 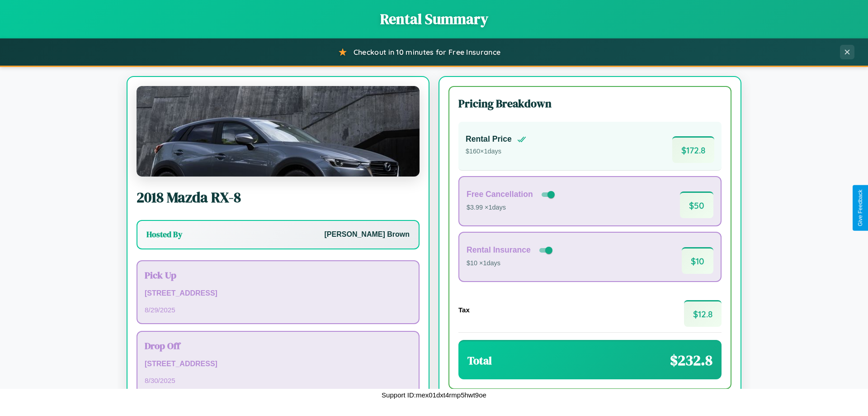 What do you see at coordinates (499, 250) in the screenshot?
I see `h4: Rental Insurance` at bounding box center [499, 250].